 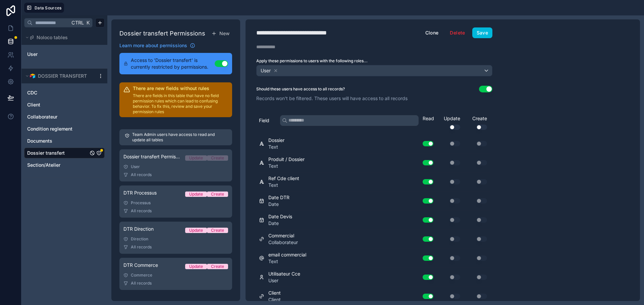 What do you see at coordinates (457, 33) in the screenshot?
I see `button: Delete` at bounding box center [457, 33].